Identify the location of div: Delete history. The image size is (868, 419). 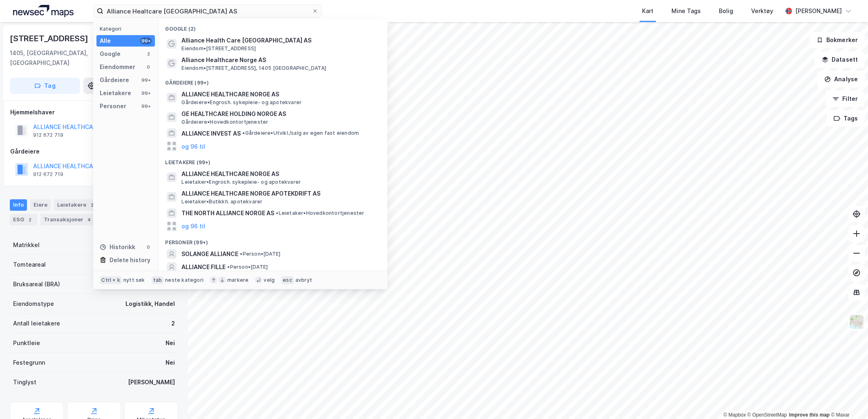
(130, 260).